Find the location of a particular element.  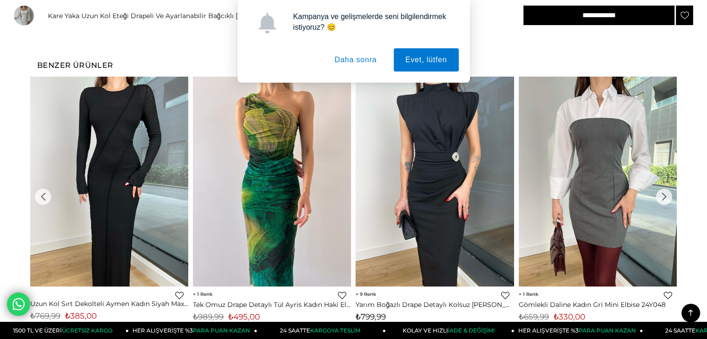

span: ₺330,00 is located at coordinates (569, 317).